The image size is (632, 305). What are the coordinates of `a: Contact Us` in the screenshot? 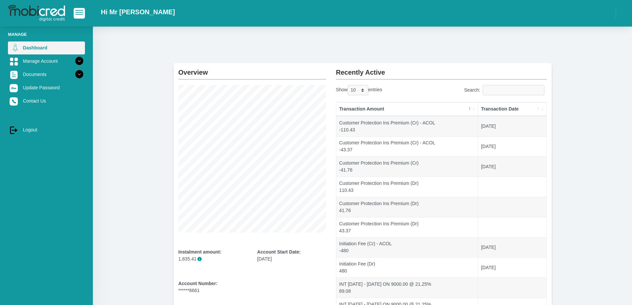 It's located at (46, 101).